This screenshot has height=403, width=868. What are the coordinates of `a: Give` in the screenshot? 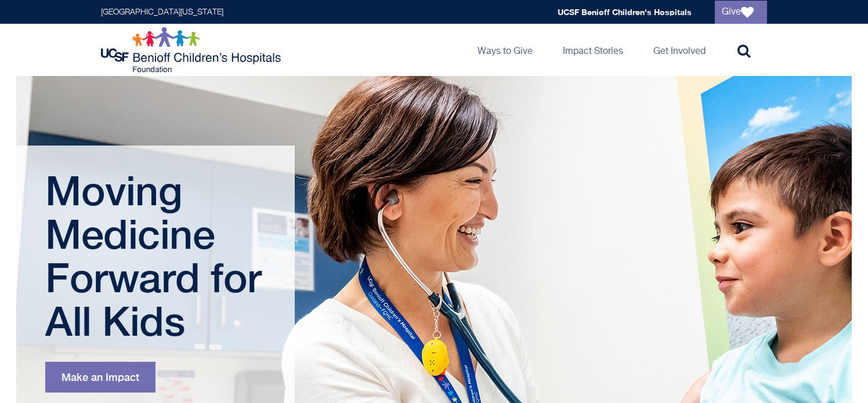 It's located at (741, 12).